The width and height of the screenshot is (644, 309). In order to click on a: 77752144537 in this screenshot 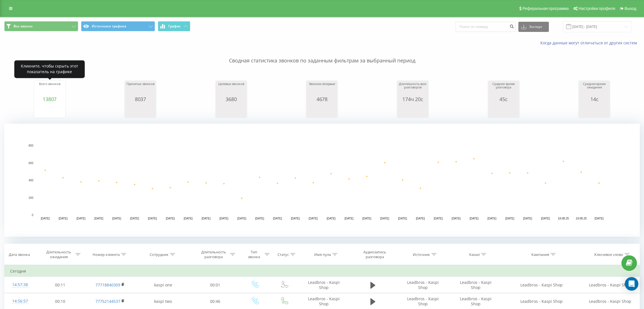, I will do `click(108, 301)`.